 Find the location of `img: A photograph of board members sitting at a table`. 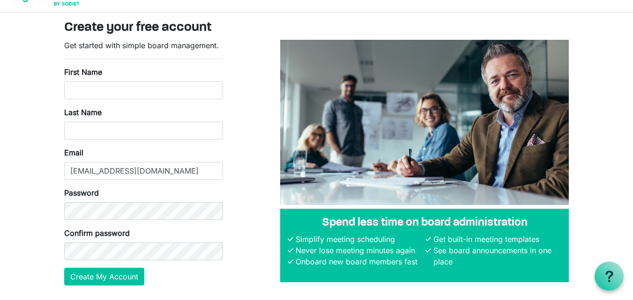

img: A photograph of board members sitting at a table is located at coordinates (424, 122).